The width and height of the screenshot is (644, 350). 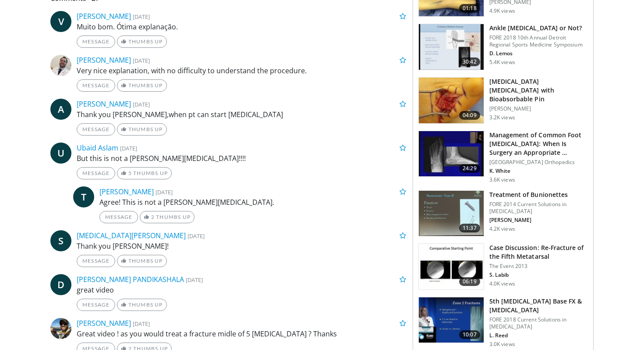 I want to click on h3: Treatment of Bunionettes, so click(x=538, y=195).